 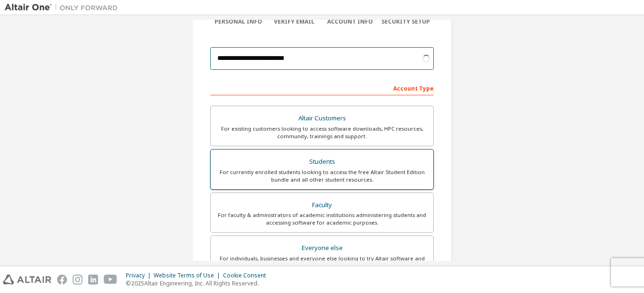 I want to click on div: Account Type, so click(x=322, y=88).